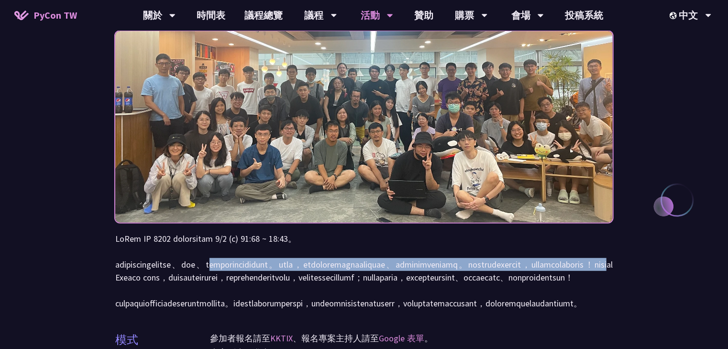  I want to click on img: Home icon of PyCon TW 2025, so click(22, 15).